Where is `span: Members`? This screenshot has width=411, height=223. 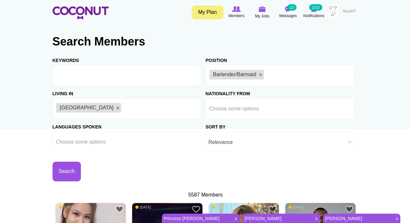
span: Members is located at coordinates (236, 16).